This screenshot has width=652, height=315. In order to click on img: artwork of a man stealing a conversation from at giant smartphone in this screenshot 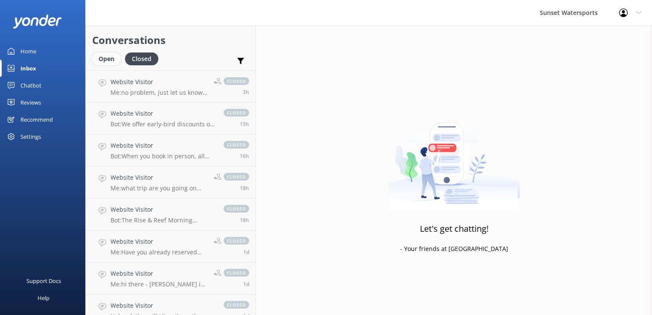, I will do `click(454, 158)`.